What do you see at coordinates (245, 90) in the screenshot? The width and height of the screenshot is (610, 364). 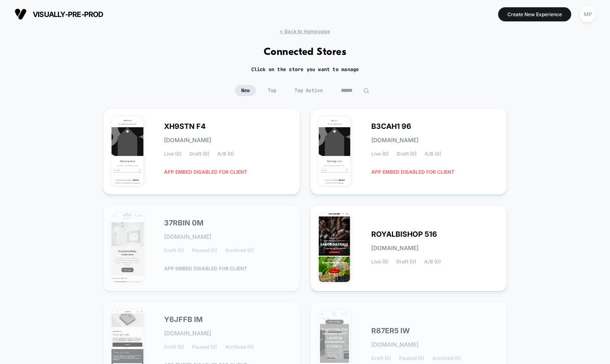 I see `span: New` at bounding box center [245, 90].